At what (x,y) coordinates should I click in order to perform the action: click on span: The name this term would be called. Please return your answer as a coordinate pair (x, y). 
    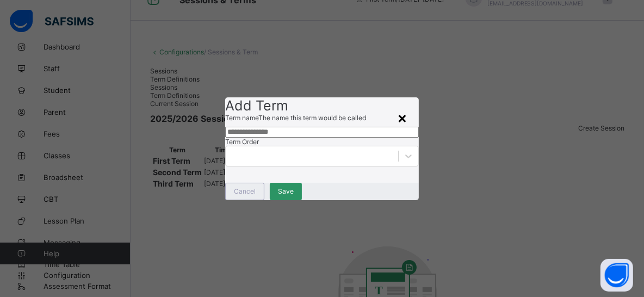
    Looking at the image, I should click on (312, 117).